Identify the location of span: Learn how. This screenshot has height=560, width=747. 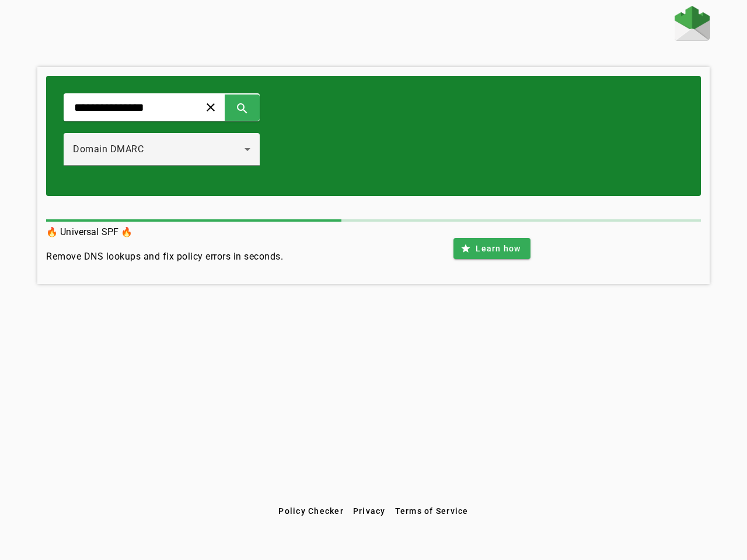
(498, 248).